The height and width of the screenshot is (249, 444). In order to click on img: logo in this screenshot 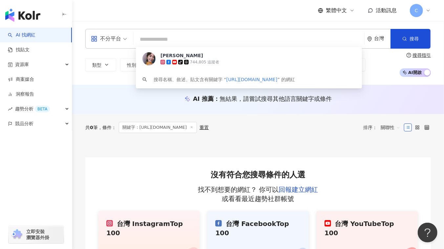, I will do `click(23, 15)`.